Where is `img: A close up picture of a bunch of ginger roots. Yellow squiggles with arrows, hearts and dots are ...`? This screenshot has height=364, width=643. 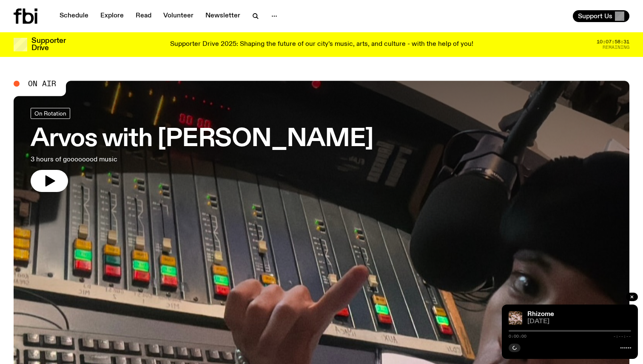 img: A close up picture of a bunch of ginger roots. Yellow squiggles with arrows, hearts and dots are ... is located at coordinates (515, 318).